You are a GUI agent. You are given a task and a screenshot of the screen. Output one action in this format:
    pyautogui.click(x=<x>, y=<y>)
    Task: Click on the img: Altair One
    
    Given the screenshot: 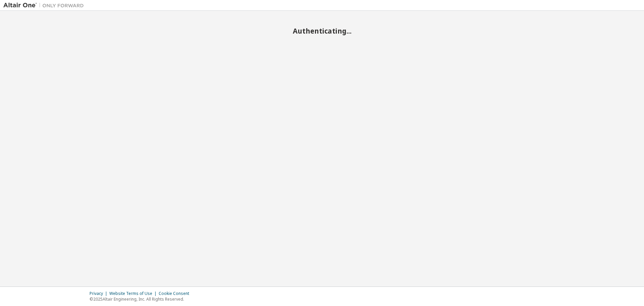 What is the action you would take?
    pyautogui.click(x=45, y=5)
    